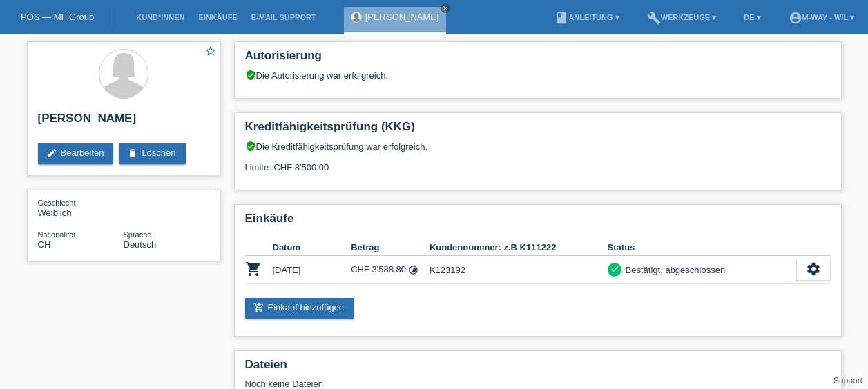 The height and width of the screenshot is (389, 868). Describe the element at coordinates (445, 8) in the screenshot. I see `a: close` at that location.